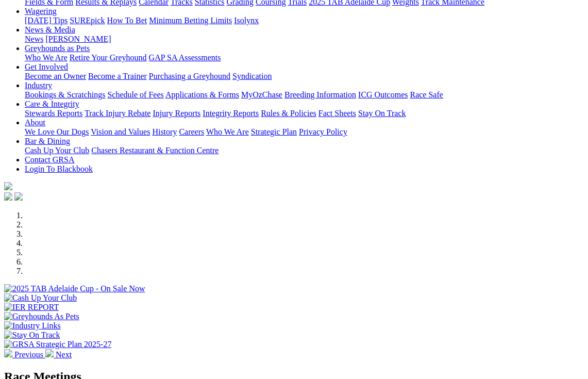  Describe the element at coordinates (304, 95) in the screenshot. I see `div: Industry` at that location.